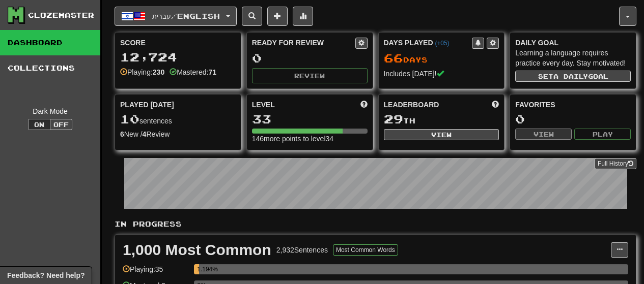 The height and width of the screenshot is (284, 644). Describe the element at coordinates (263, 105) in the screenshot. I see `span: Level` at that location.